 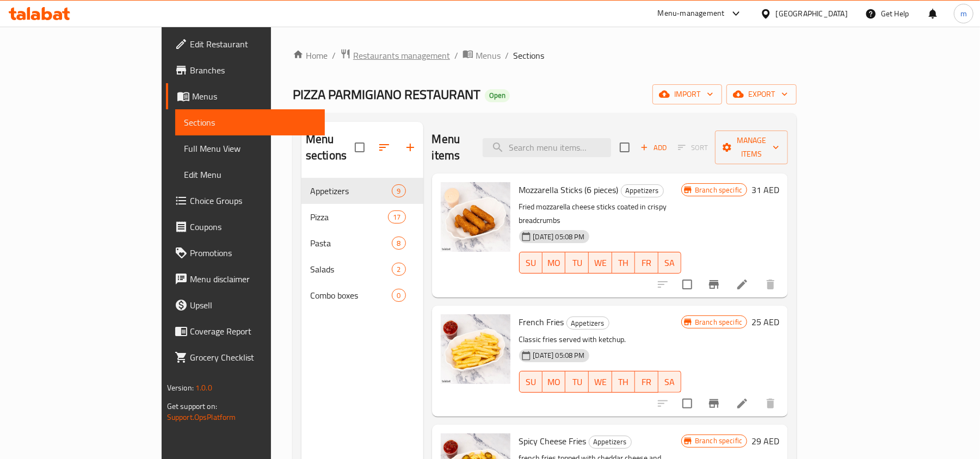 What do you see at coordinates (402, 56) in the screenshot?
I see `span: Restaurants management` at bounding box center [402, 56].